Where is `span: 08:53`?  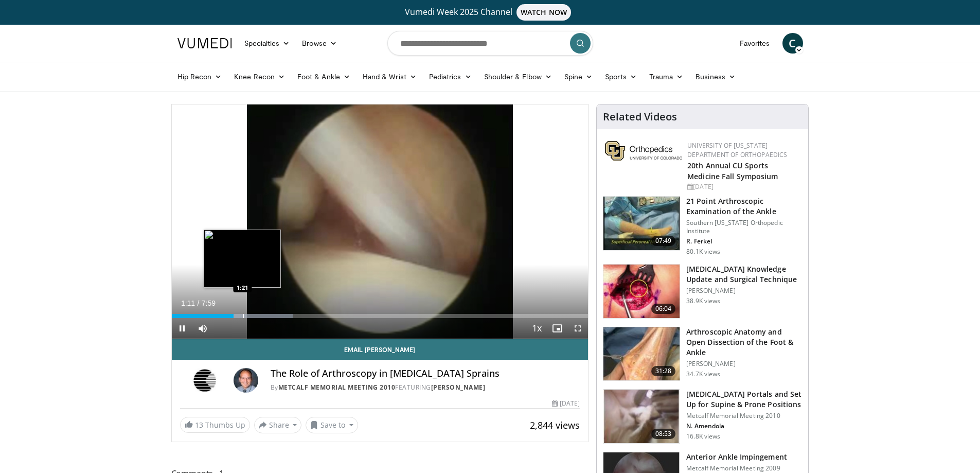
span: 08:53 is located at coordinates (664, 434).